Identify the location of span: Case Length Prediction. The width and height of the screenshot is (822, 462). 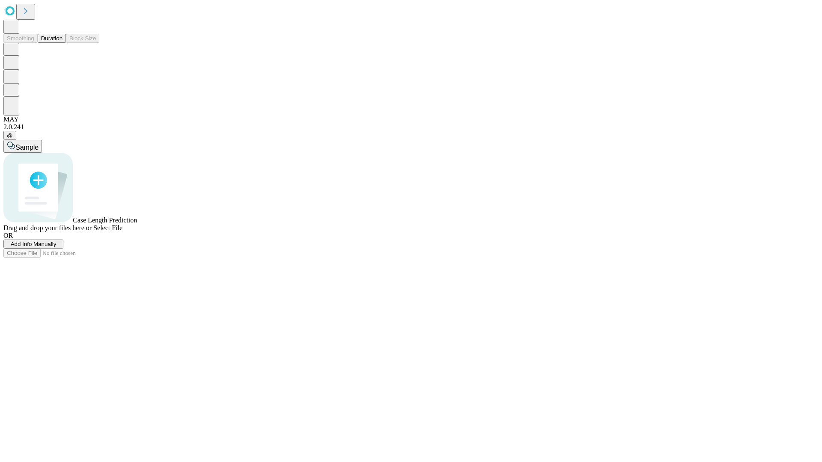
(105, 220).